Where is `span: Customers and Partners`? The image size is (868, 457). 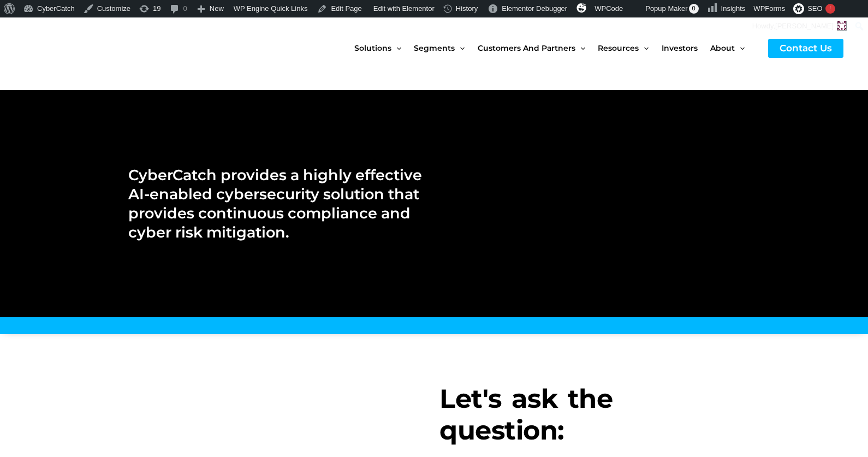
span: Customers and Partners is located at coordinates (526, 48).